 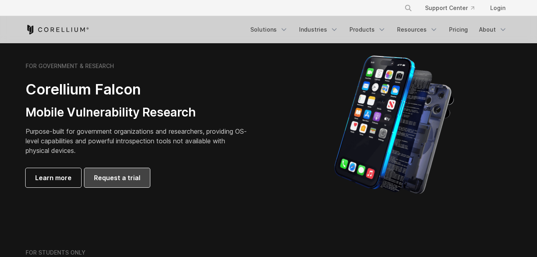 I want to click on p: Purpose-built for government organizations and researchers, providing OS-level capabilities and p..., so click(x=138, y=141).